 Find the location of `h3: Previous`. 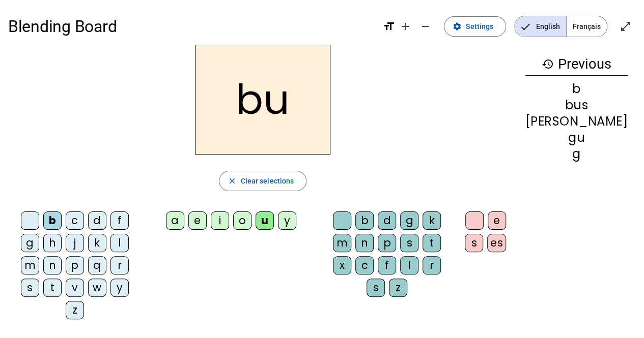

h3: Previous is located at coordinates (576, 64).